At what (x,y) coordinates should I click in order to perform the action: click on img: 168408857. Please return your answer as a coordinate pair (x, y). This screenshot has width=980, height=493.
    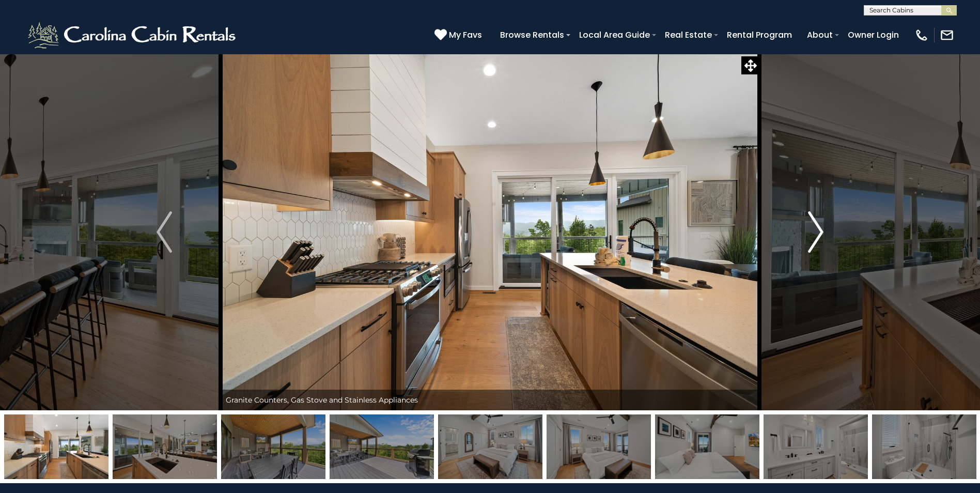
    Looking at the image, I should click on (490, 446).